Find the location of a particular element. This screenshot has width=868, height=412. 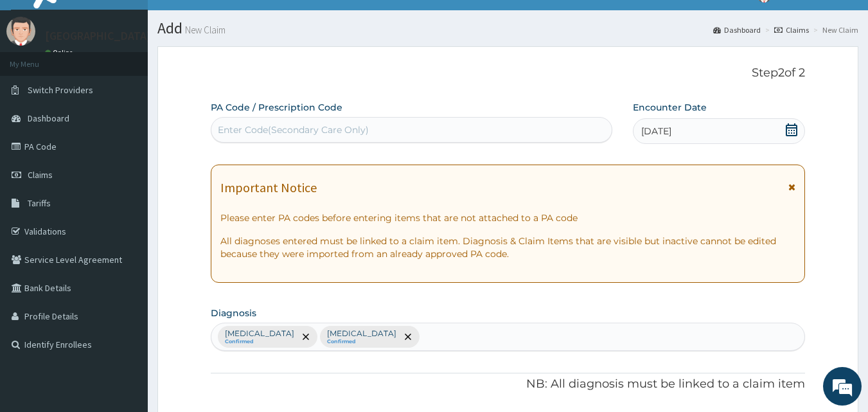

li: New Claim is located at coordinates (834, 30).